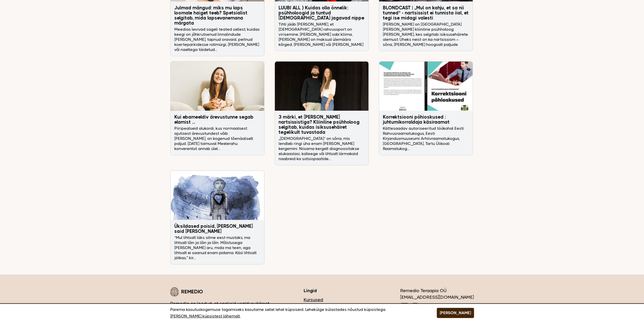  What do you see at coordinates (426, 139) in the screenshot?
I see `p: Kättesaadav autoriseeritud töökohal Eesti Rahvusraamatukogus, Eesti Kirjandusmuuseumi Arhiivraama...` at bounding box center [426, 139].